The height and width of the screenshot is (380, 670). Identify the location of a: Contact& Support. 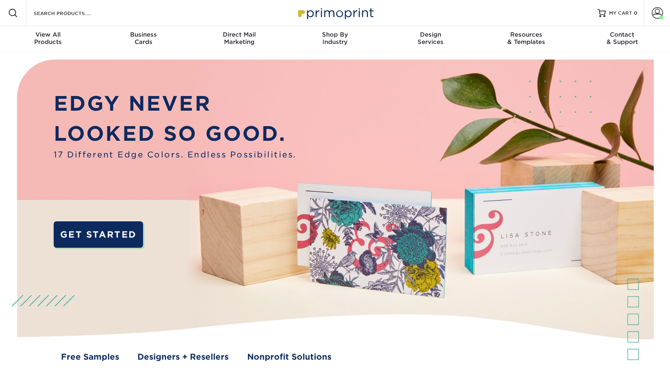
(622, 39).